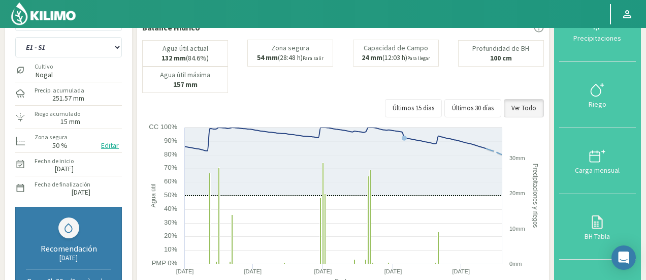 This screenshot has height=280, width=646. I want to click on label: Nogal, so click(44, 75).